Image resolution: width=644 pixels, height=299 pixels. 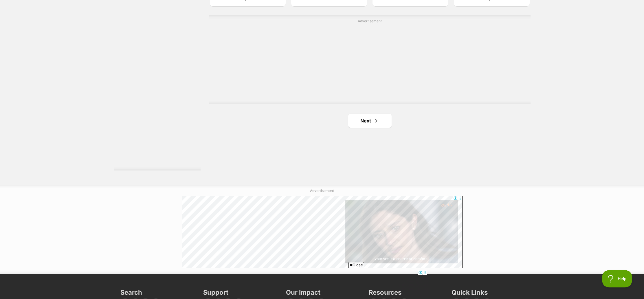 I want to click on span: Close, so click(x=357, y=265).